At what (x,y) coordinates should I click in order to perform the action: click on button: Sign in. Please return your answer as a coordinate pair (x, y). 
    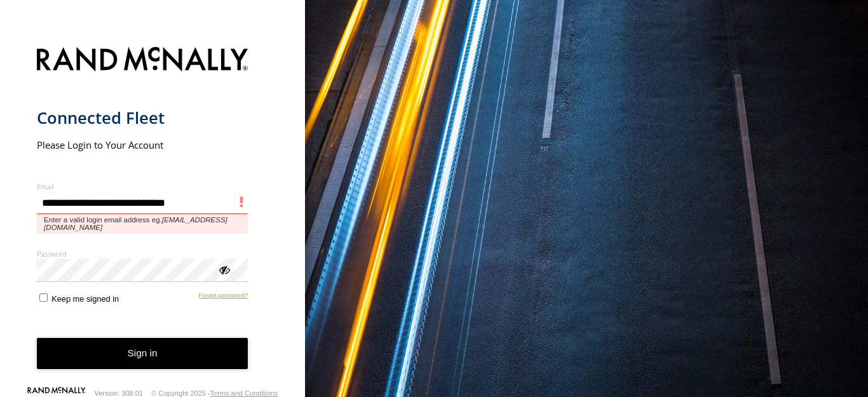
    Looking at the image, I should click on (142, 353).